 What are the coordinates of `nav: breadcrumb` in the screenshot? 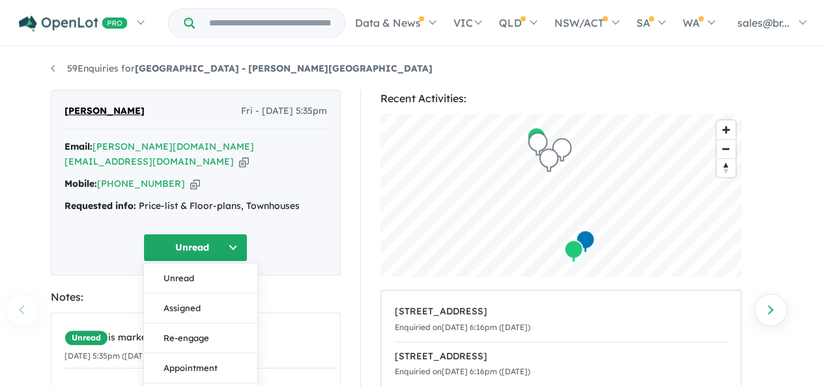 It's located at (412, 69).